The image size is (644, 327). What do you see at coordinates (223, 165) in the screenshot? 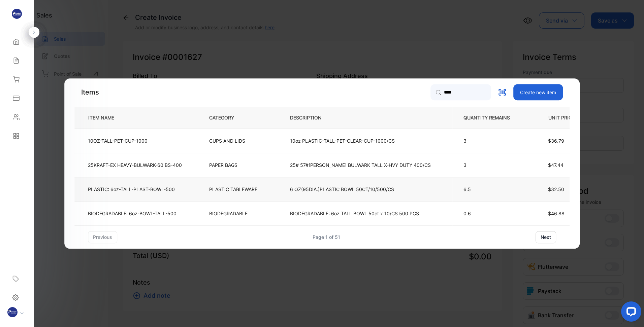
I see `p: PAPER BAGS` at bounding box center [223, 165].